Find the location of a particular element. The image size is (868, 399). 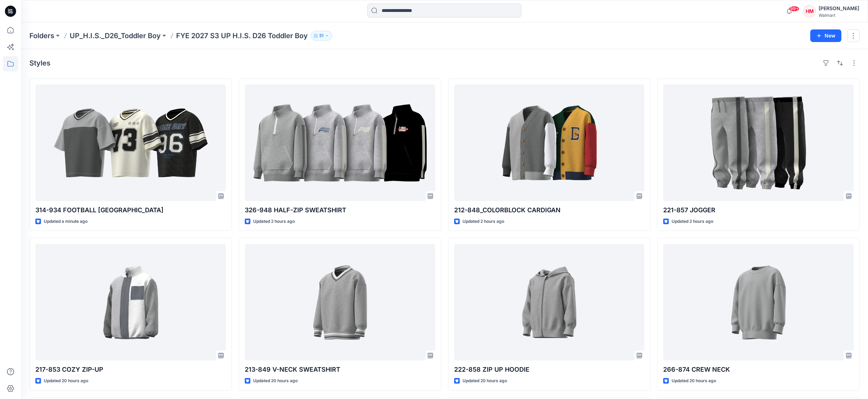

div: Walmart is located at coordinates (839, 15).